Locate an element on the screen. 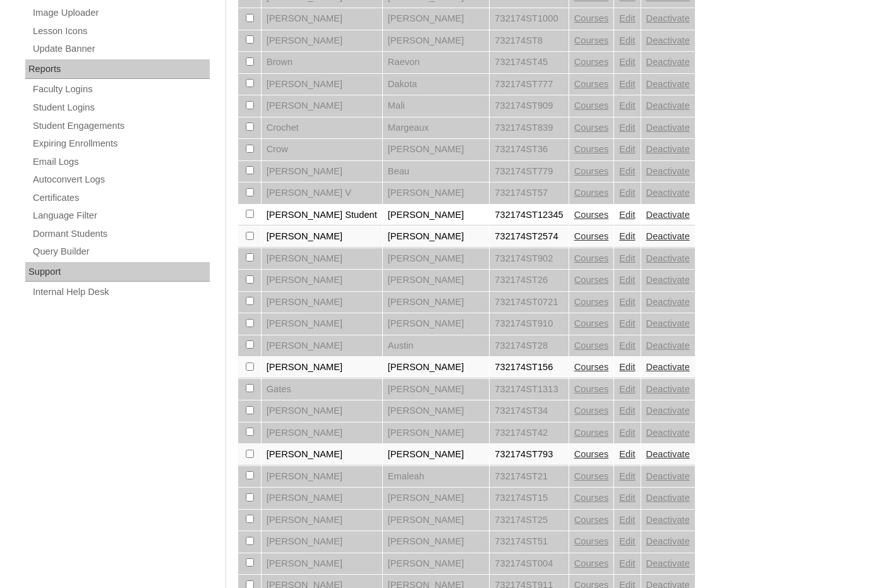 The image size is (880, 588). td: 732174ST902 is located at coordinates (529, 259).